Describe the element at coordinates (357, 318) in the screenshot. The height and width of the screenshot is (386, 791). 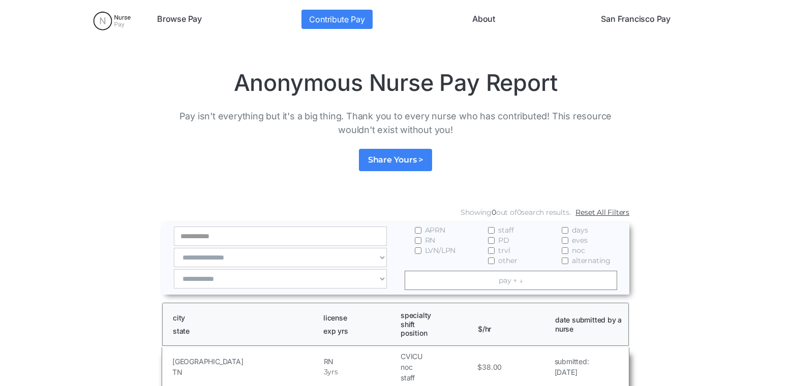
I see `h1: license` at that location.